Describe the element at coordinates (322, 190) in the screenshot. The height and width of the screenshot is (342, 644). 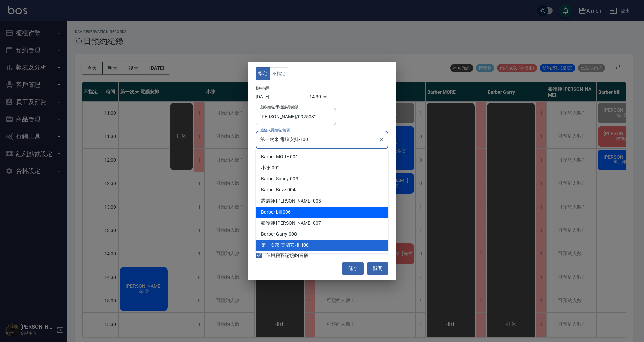
I see `div: -004` at that location.